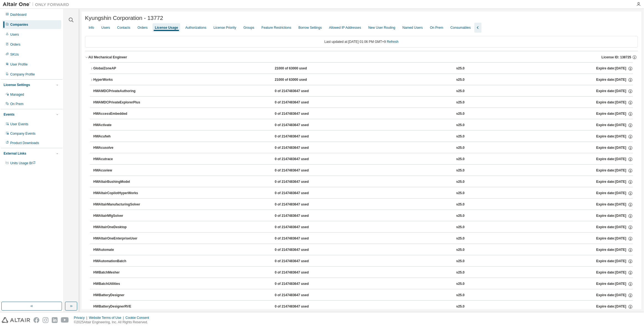 The width and height of the screenshot is (644, 328). Describe the element at coordinates (345, 28) in the screenshot. I see `div: Allowed IP Addresses` at that location.